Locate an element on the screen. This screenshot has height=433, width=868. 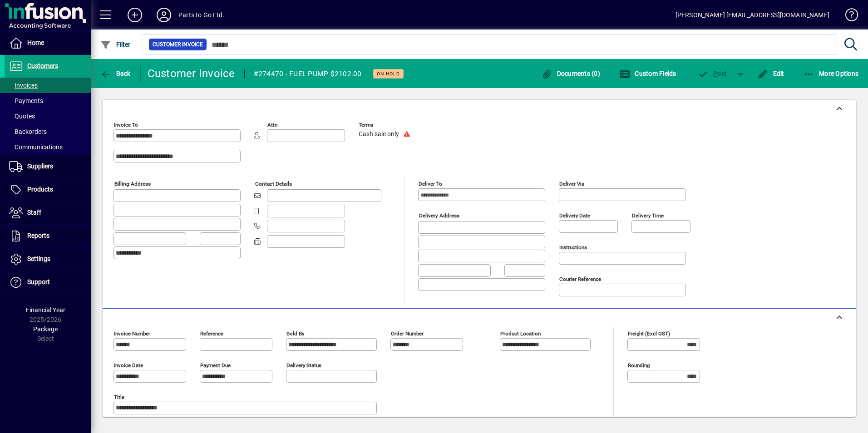
span: Custom Fields is located at coordinates (647, 73).